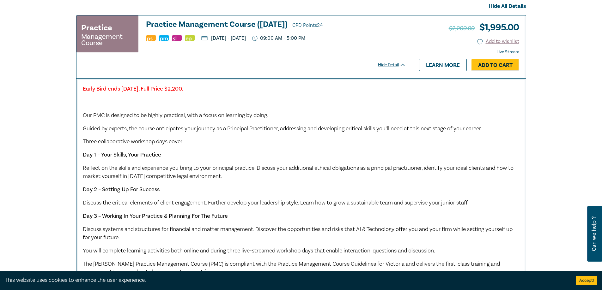  I want to click on strong: Day 1 – Your Skills, Your Practice, so click(122, 155).